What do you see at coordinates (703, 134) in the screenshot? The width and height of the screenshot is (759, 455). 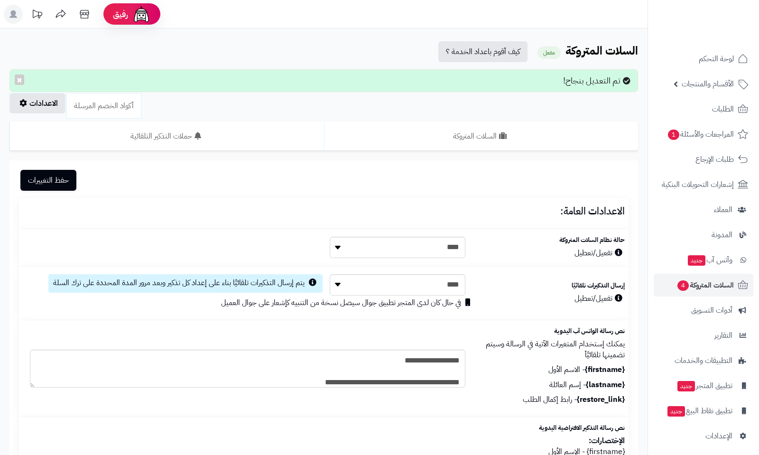 I see `a: المراجعات والأسئلة1` at bounding box center [703, 134].